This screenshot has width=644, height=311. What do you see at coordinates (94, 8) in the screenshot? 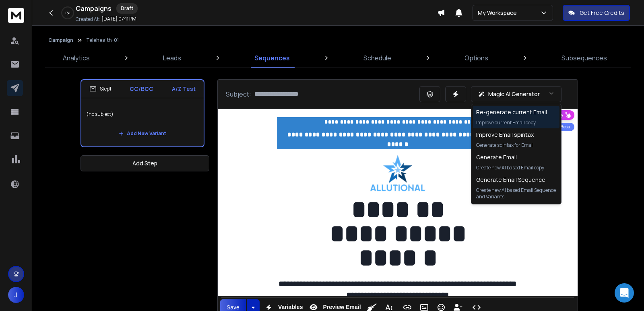
I see `h1: Campaigns` at bounding box center [94, 8].